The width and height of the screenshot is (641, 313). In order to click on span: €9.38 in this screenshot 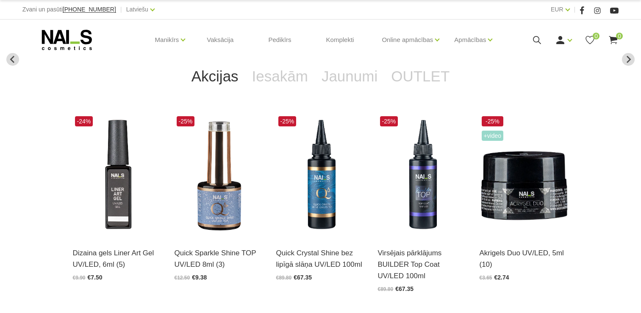, I will do `click(199, 277)`.